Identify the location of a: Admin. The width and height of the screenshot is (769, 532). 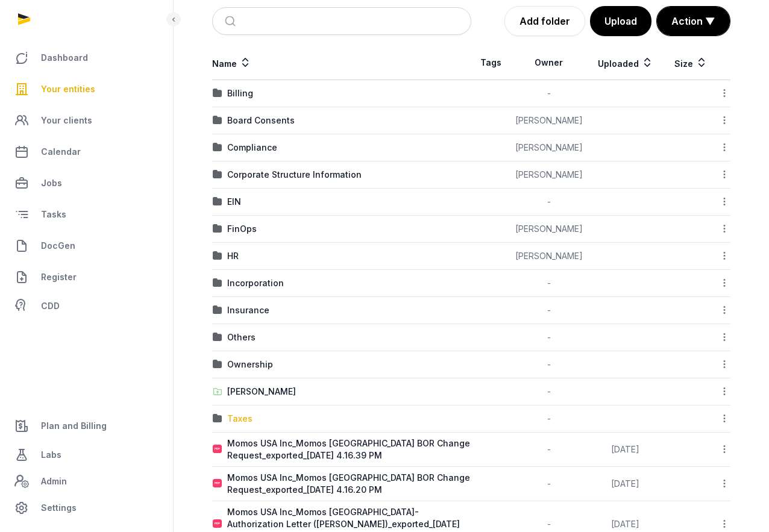
(86, 482).